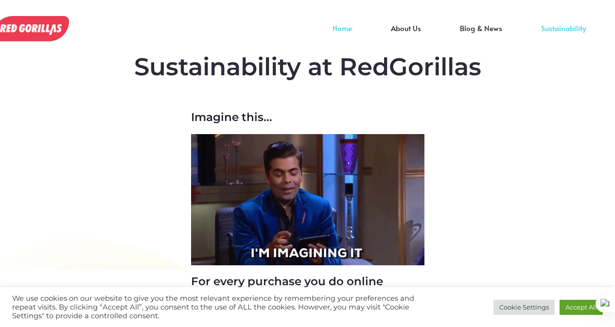 Image resolution: width=615 pixels, height=327 pixels. I want to click on a: Cookie Settings, so click(524, 307).